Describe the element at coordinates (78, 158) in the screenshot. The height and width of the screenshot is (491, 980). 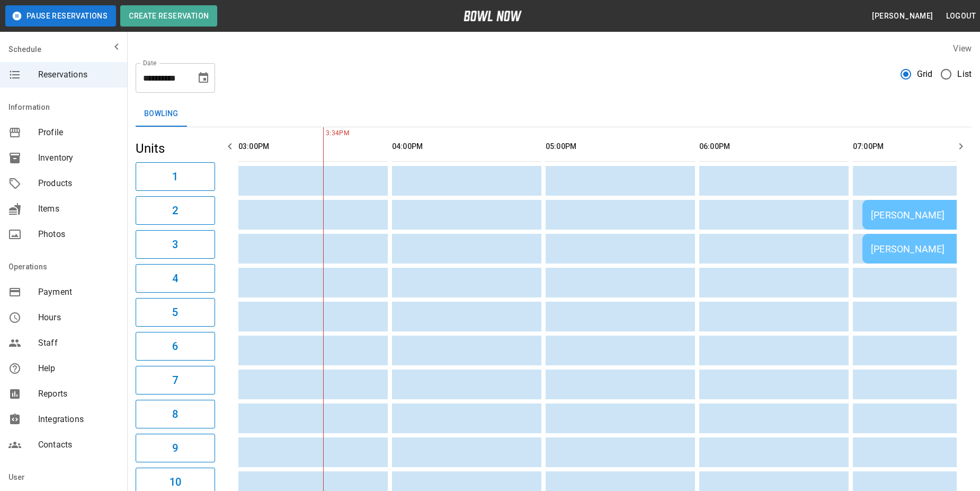
I see `span: Inventory` at that location.